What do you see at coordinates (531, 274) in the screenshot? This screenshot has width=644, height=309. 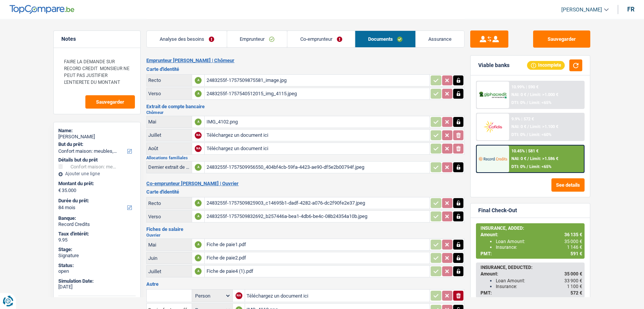 I see `div: Amount:` at bounding box center [531, 274].